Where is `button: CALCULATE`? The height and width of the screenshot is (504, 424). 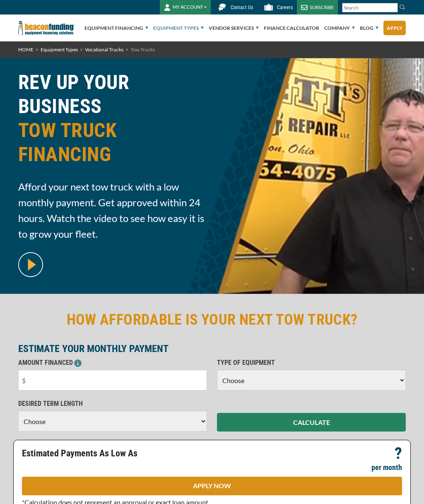 button: CALCULATE is located at coordinates (311, 422).